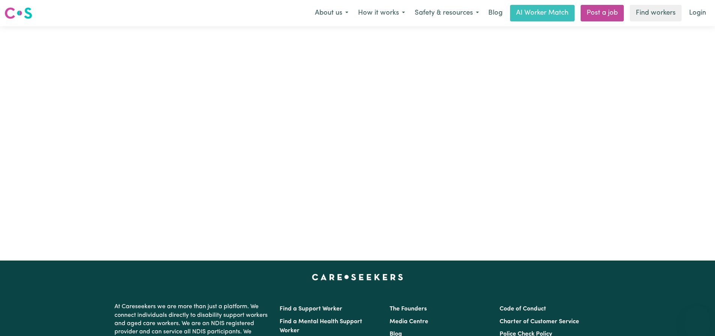 This screenshot has width=715, height=336. What do you see at coordinates (321, 326) in the screenshot?
I see `a: Find a Mental Health Support Worker` at bounding box center [321, 326].